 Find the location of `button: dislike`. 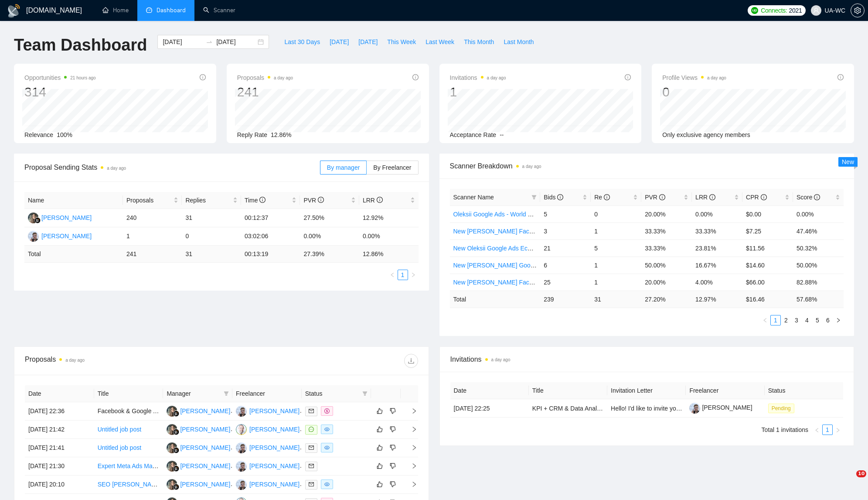

button: dislike is located at coordinates (393, 466).